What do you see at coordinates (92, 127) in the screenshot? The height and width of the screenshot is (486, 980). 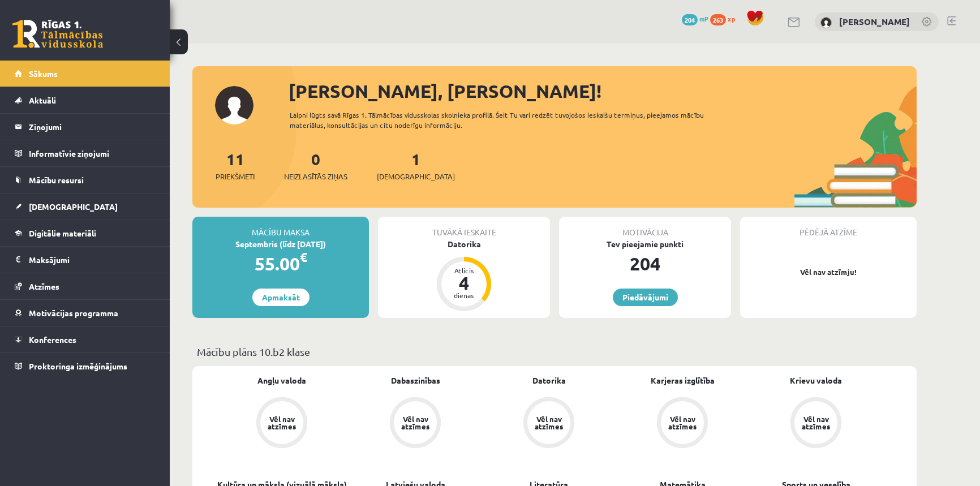 I see `legend: Ziņojumi` at bounding box center [92, 127].